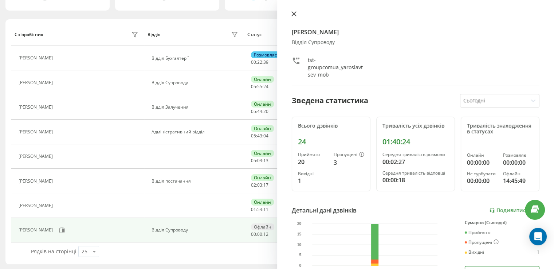  Describe the element at coordinates (324, 210) in the screenshot. I see `div: Детальні дані дзвінків` at that location.